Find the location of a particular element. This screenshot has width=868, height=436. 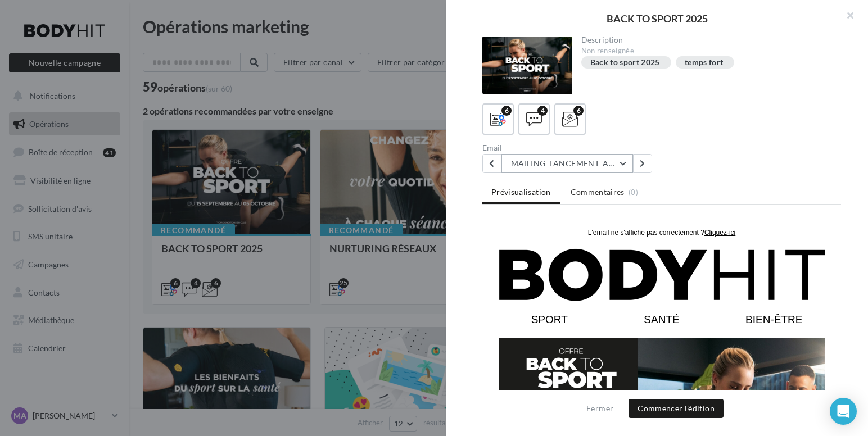

span: Commentaires is located at coordinates (598, 192).